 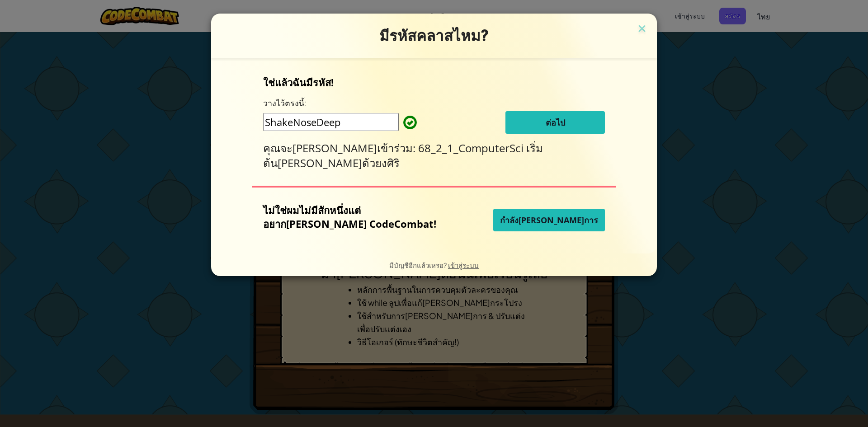 I want to click on font: มีบัญชีอีกแล้วเหรอ?, so click(x=417, y=264).